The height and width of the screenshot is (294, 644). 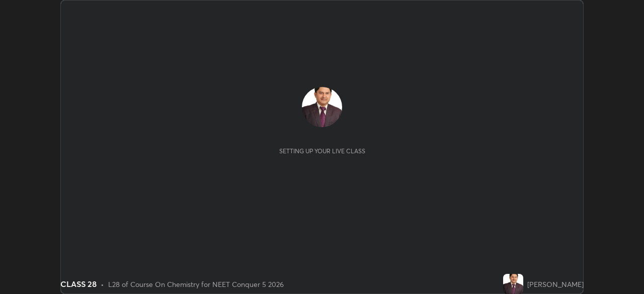 What do you see at coordinates (322, 151) in the screenshot?
I see `div: Setting up your live class` at bounding box center [322, 151].